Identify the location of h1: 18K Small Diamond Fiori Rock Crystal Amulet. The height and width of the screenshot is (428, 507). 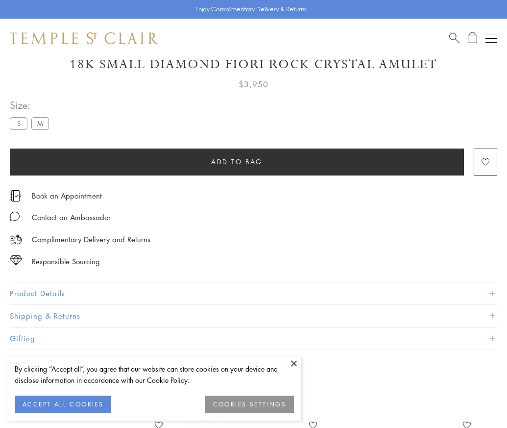
(253, 64).